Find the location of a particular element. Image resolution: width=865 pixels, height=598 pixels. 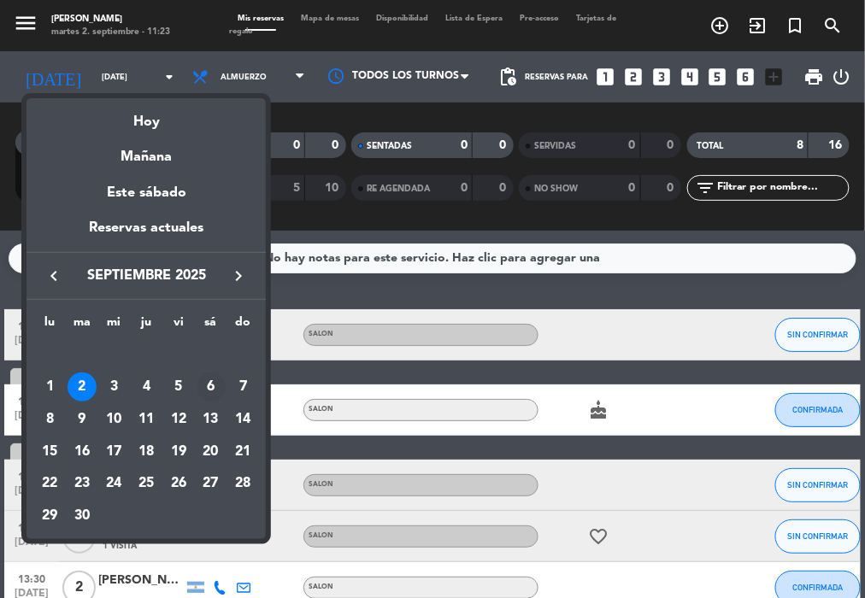

th: miércoles is located at coordinates (114, 326).